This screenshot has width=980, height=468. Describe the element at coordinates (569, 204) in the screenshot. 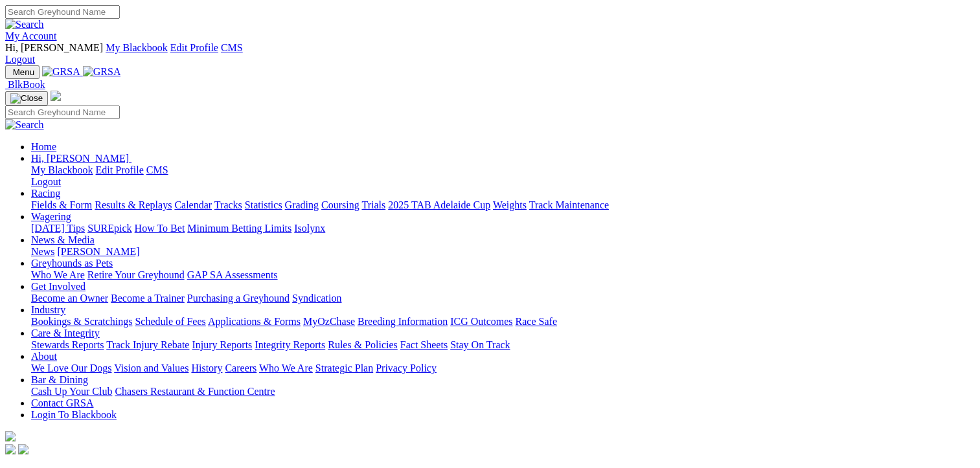

I see `a: Track Maintenance` at that location.